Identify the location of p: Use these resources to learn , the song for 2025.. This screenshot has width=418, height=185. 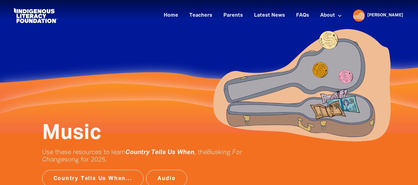
(150, 156).